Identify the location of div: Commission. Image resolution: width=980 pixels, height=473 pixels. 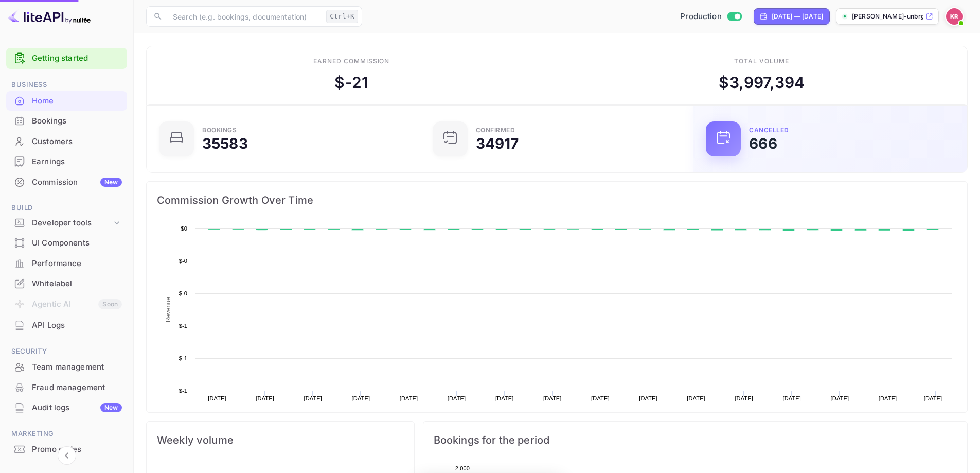
(77, 182).